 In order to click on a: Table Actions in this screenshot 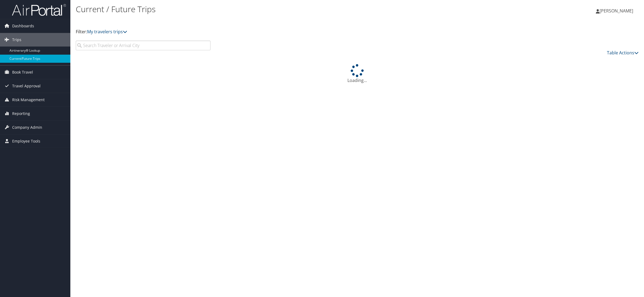, I will do `click(623, 53)`.